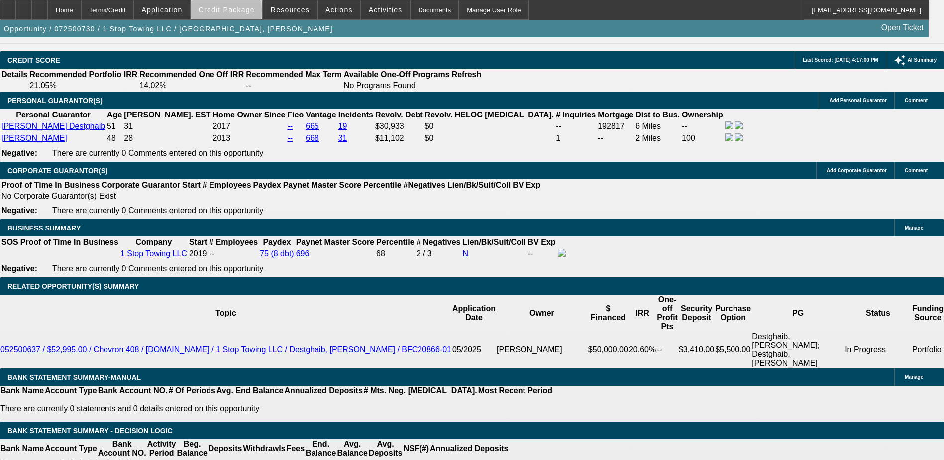  Describe the element at coordinates (575, 114) in the screenshot. I see `b: # Inquiries` at that location.